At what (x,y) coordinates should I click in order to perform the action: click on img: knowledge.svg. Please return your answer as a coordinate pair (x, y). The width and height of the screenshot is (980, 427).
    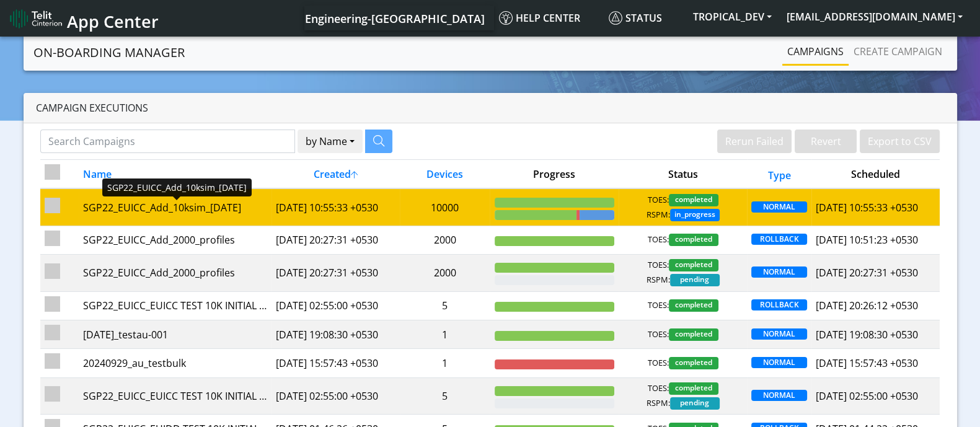
    Looking at the image, I should click on (506, 18).